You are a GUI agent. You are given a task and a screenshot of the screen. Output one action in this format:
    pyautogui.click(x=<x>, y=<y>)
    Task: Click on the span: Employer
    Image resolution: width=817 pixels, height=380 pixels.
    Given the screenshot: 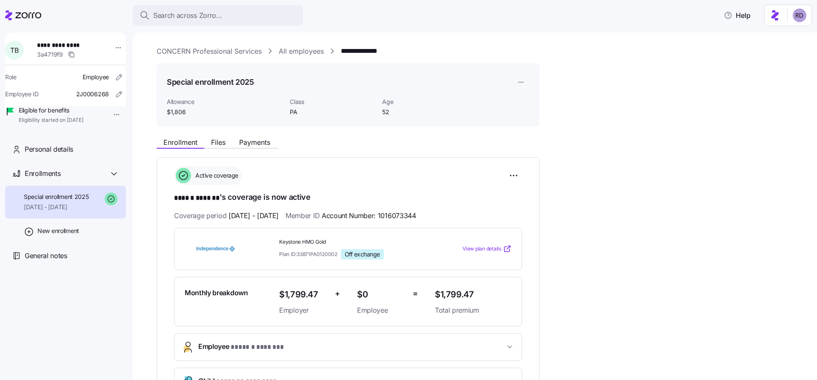 What is the action you would take?
    pyautogui.click(x=304, y=310)
    